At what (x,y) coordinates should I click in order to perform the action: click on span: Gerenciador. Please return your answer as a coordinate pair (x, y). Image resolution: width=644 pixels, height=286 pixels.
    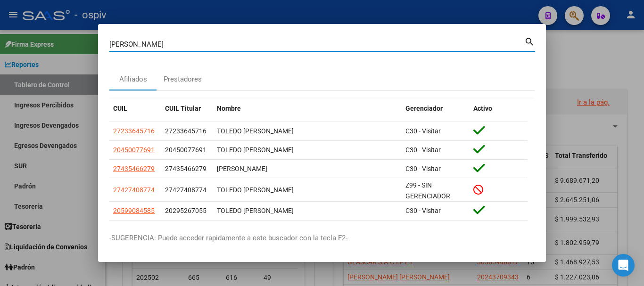
    Looking at the image, I should click on (424, 109).